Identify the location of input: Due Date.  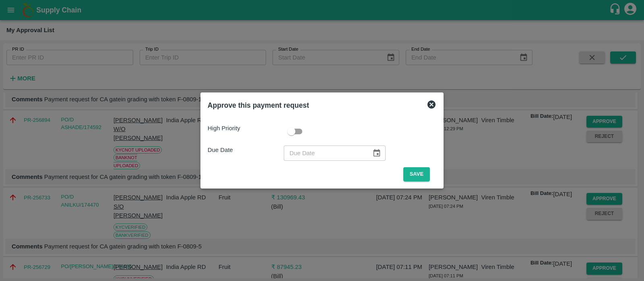
(325, 153).